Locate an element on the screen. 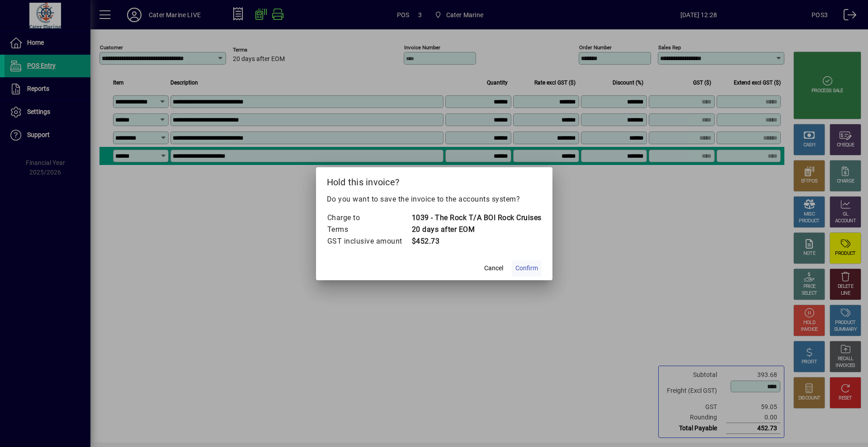 The image size is (868, 447). span: Cancel is located at coordinates (493, 268).